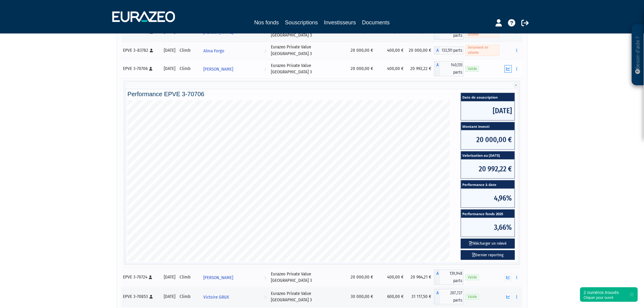 The height and width of the screenshot is (308, 644). What do you see at coordinates (141, 50) in the screenshot?
I see `div: EPVE 3-83782` at bounding box center [141, 50].